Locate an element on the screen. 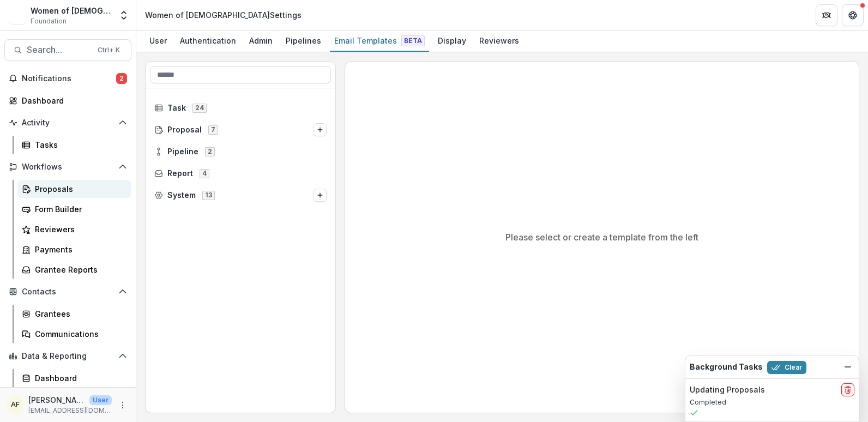  span: Proposal is located at coordinates (184, 130).